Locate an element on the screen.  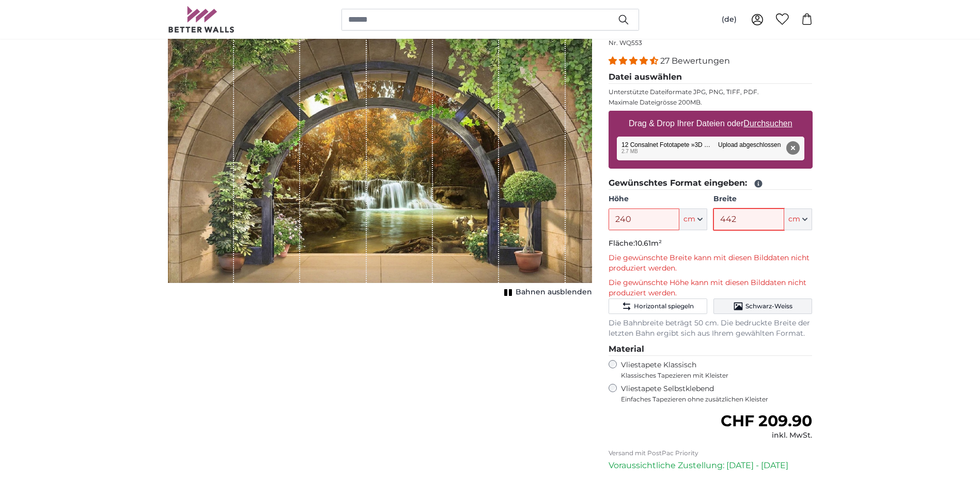
span: 27 Bewertungen is located at coordinates (695, 60).